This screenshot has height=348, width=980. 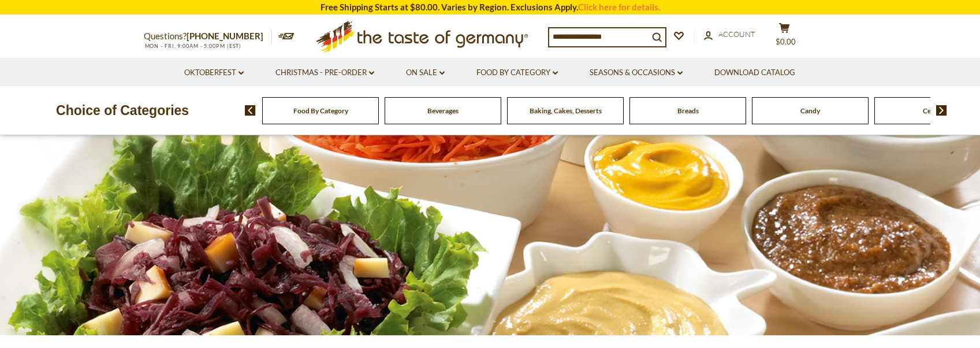 I want to click on a: Candy, so click(x=810, y=111).